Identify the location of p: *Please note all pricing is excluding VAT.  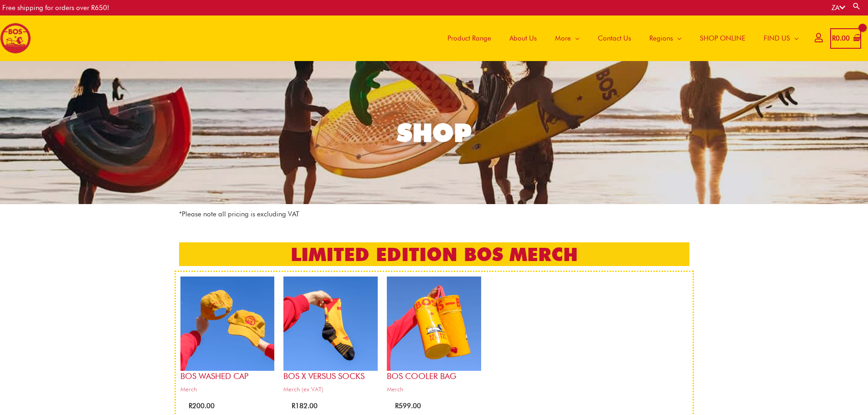
(434, 214).